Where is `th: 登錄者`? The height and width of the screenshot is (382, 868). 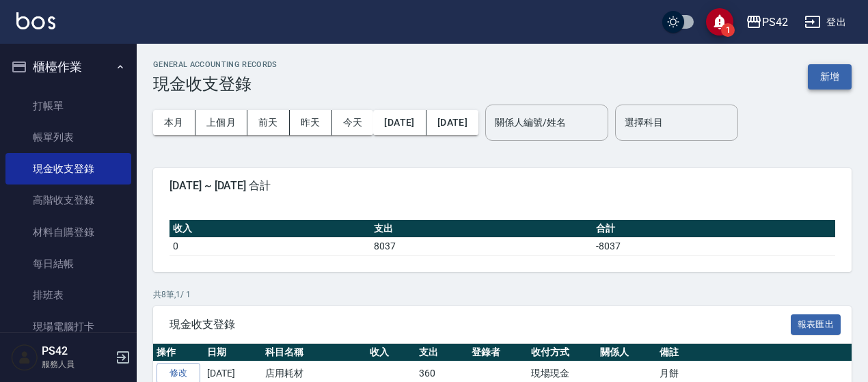 th: 登錄者 is located at coordinates (497, 353).